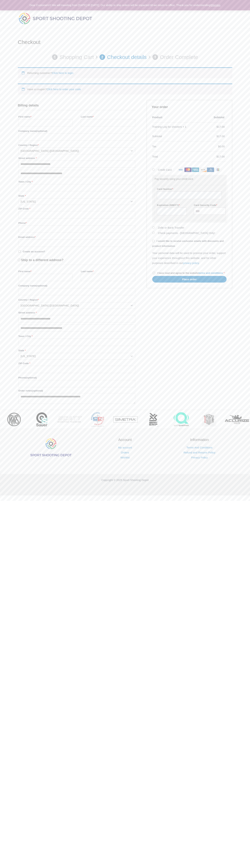 This screenshot has height=868, width=250. Describe the element at coordinates (125, 448) in the screenshot. I see `aside: Footer Widget 2` at that location.